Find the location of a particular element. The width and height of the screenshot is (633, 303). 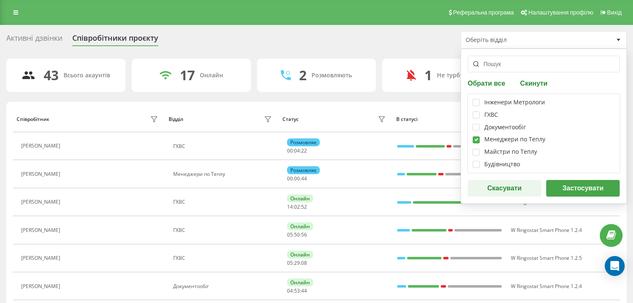

div: Майстри по Теплу is located at coordinates (511, 152).